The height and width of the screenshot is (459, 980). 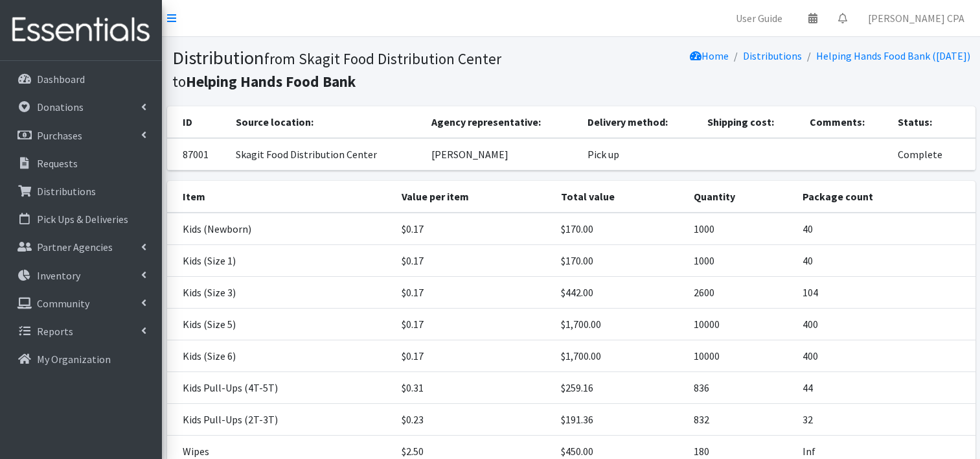 What do you see at coordinates (74, 359) in the screenshot?
I see `p: My Organization` at bounding box center [74, 359].